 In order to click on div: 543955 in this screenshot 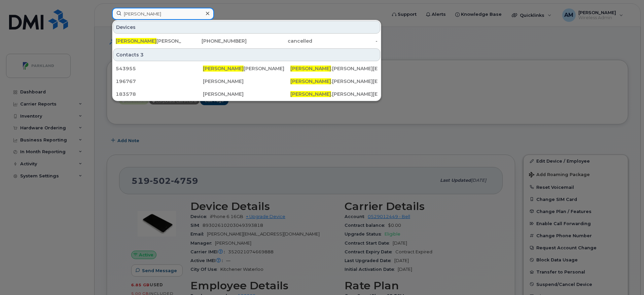, I will do `click(159, 68)`.